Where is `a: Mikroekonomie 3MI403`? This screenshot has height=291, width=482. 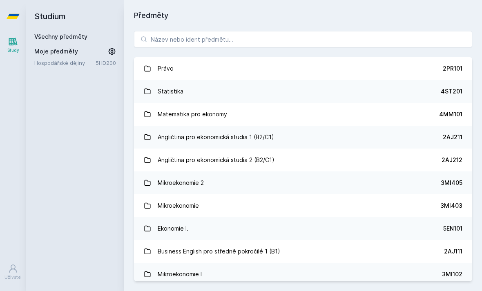
a: Mikroekonomie 3MI403 is located at coordinates (303, 206).